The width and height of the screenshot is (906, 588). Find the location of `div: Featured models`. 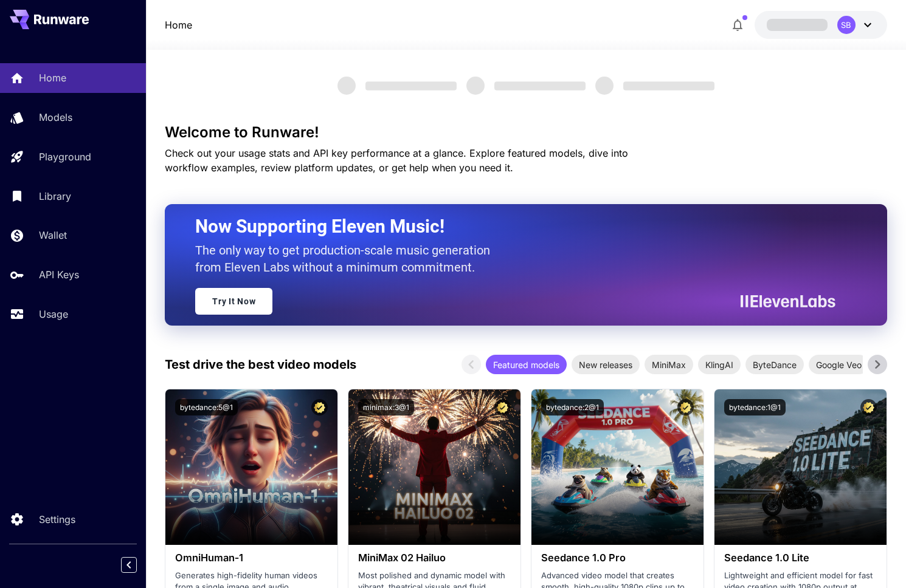

div: Featured models is located at coordinates (525, 365).